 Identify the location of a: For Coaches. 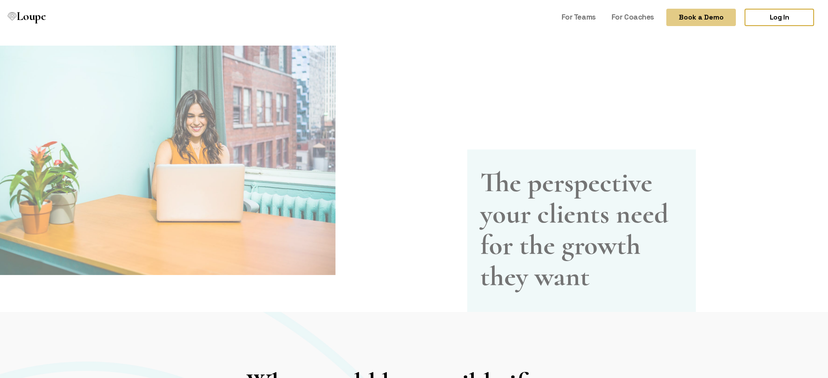
(633, 17).